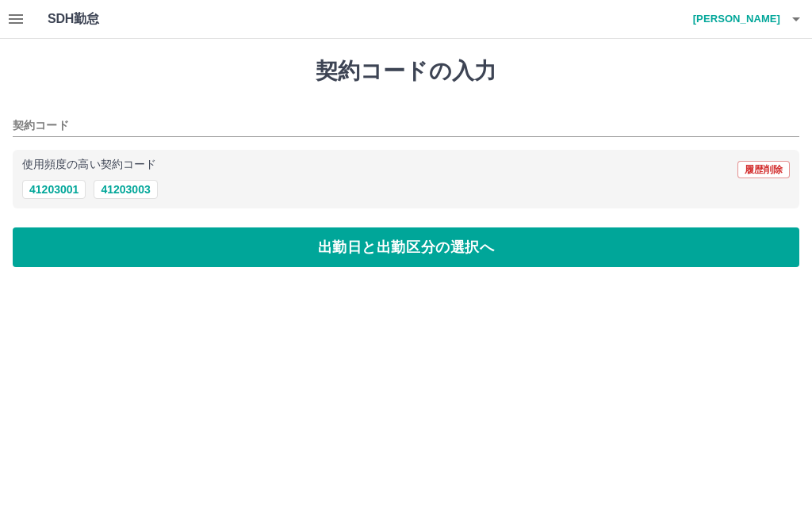 The image size is (812, 527). I want to click on h1: 契約コードの入力, so click(406, 71).